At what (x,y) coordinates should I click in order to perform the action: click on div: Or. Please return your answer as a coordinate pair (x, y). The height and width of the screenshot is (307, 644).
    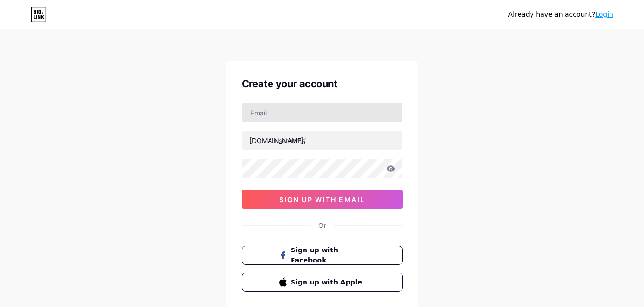
    Looking at the image, I should click on (322, 225).